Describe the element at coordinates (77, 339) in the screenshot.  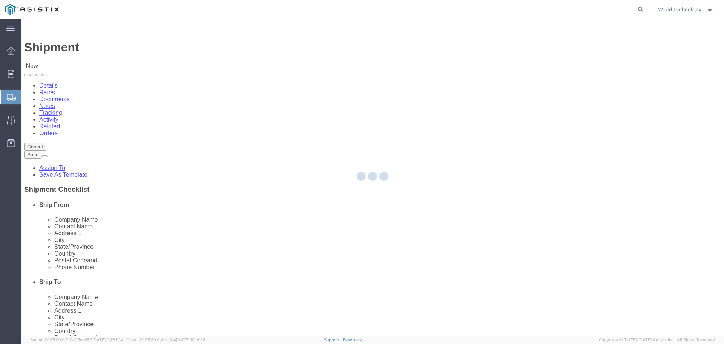
I see `span: Server: 2025.20.0-710e05ee653` at that location.